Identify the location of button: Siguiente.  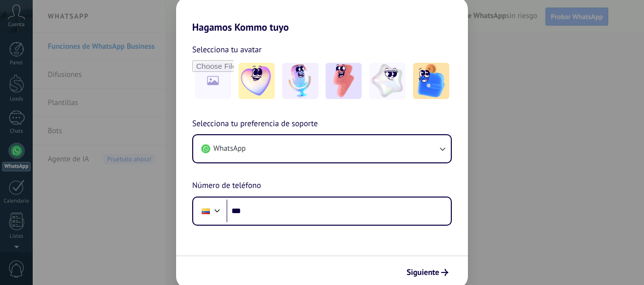
(427, 273).